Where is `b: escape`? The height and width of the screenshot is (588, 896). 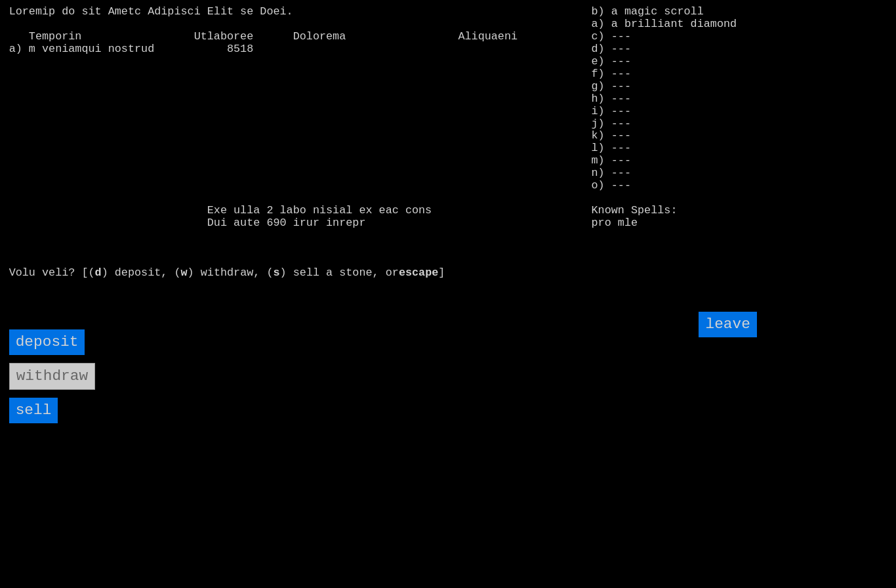
b: escape is located at coordinates (419, 272).